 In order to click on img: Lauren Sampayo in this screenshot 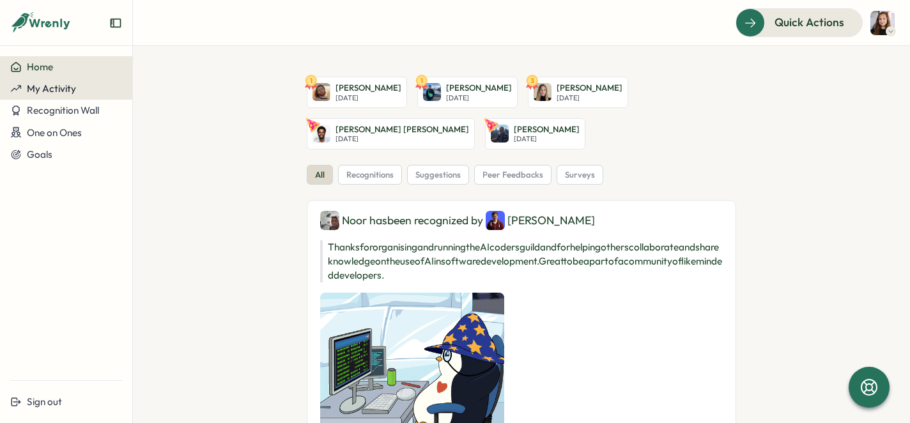, I will do `click(882, 23)`.